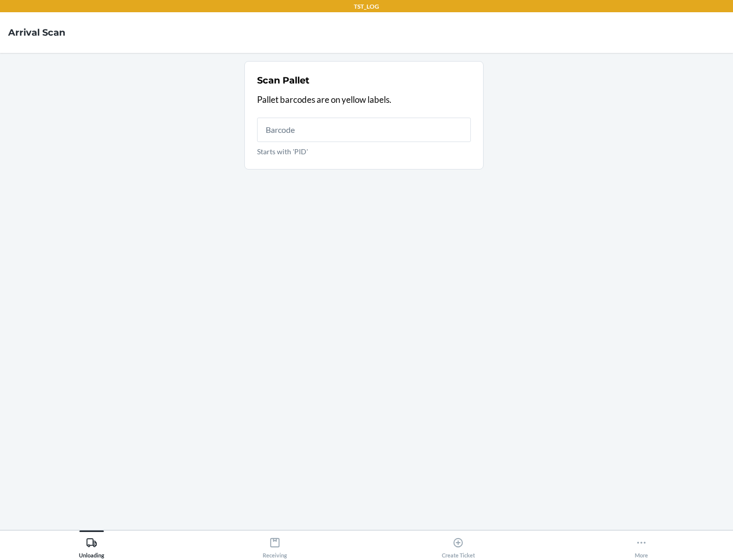  What do you see at coordinates (37, 33) in the screenshot?
I see `h4: Arrival Scan` at bounding box center [37, 33].